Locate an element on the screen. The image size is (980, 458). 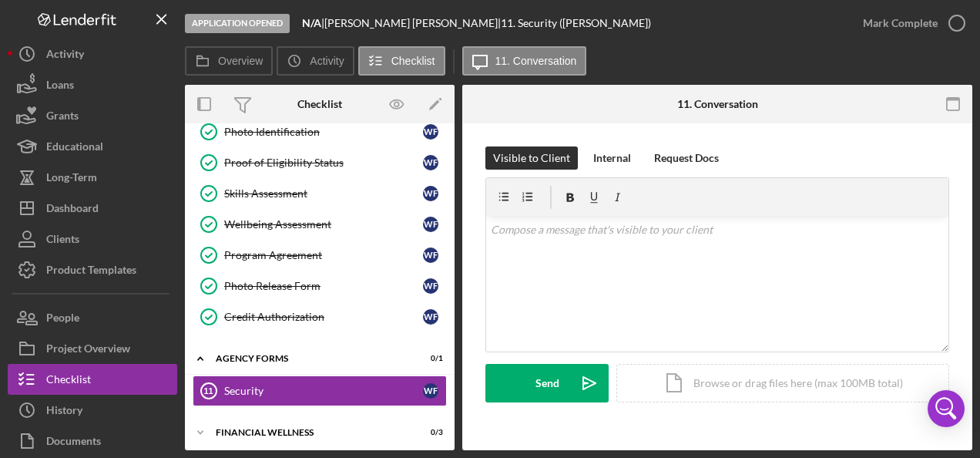
div: Loans is located at coordinates (60, 86).